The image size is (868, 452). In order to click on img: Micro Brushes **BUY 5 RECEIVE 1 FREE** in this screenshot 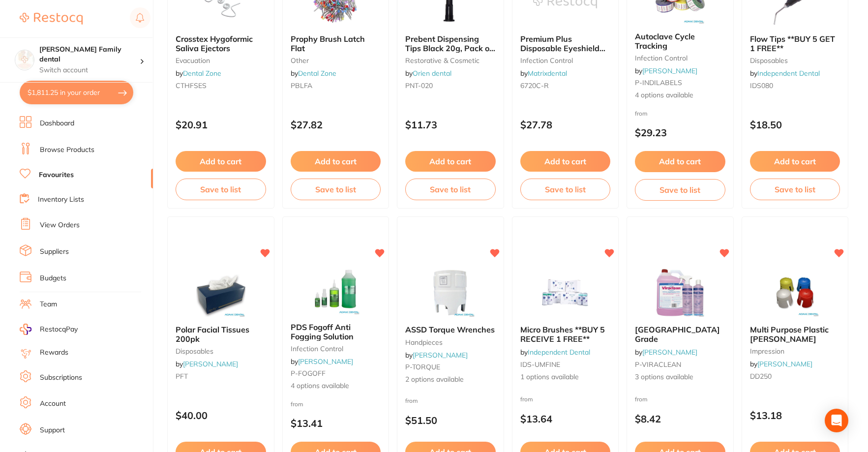, I will do `click(565, 292)`.